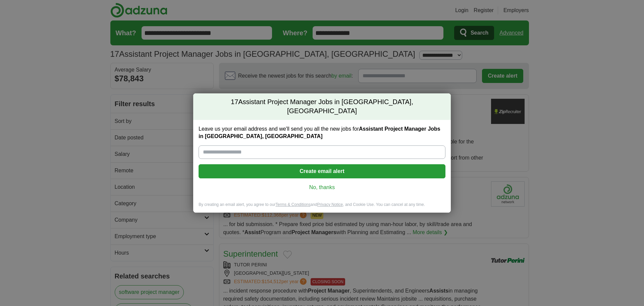 The width and height of the screenshot is (644, 306). Describe the element at coordinates (293, 204) in the screenshot. I see `a: Terms & Conditions` at that location.